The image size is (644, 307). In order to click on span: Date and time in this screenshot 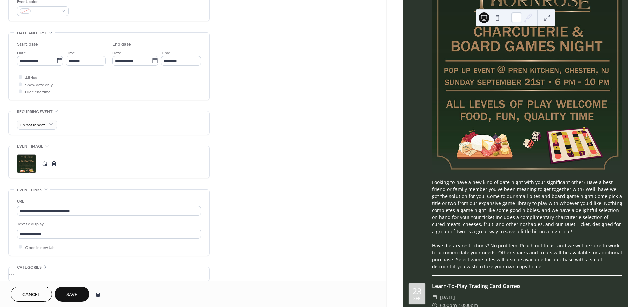, I will do `click(32, 33)`.